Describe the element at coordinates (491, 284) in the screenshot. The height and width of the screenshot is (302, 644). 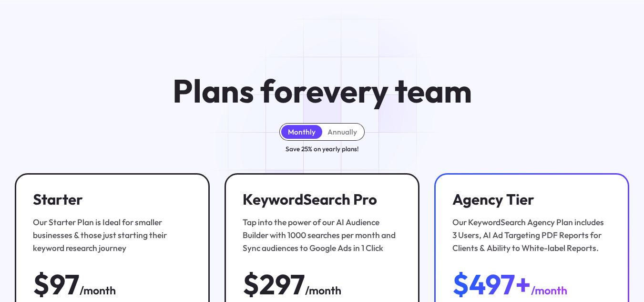
I see `div: $497+` at that location.